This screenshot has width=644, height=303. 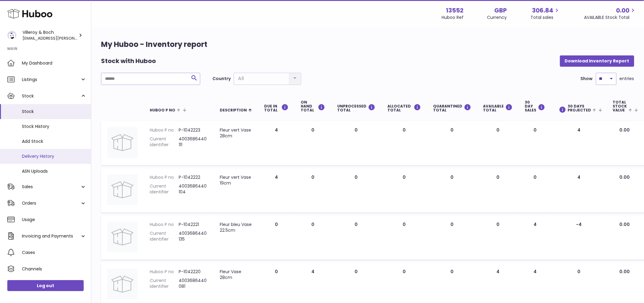 What do you see at coordinates (611, 18) in the screenshot?
I see `span: AVAILABLE Stock Total` at bounding box center [611, 18].